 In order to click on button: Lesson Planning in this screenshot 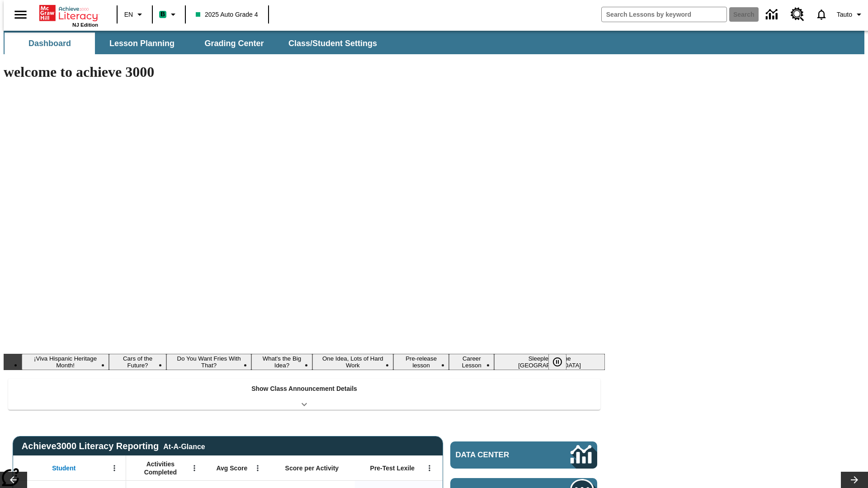, I will do `click(142, 44)`.